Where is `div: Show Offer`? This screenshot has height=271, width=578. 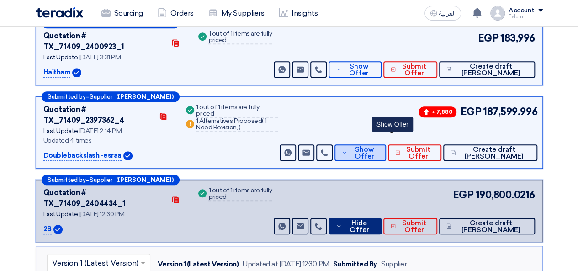 div: Show Offer is located at coordinates (392, 124).